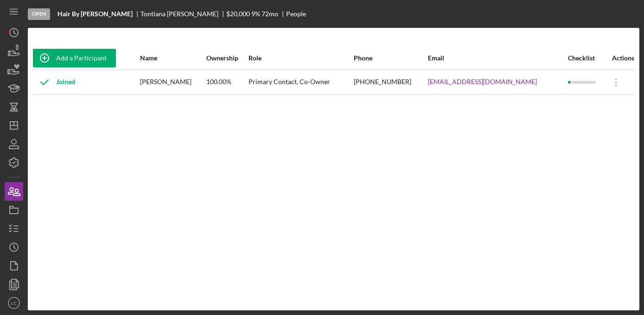 The image size is (644, 315). What do you see at coordinates (238, 13) in the screenshot?
I see `span: $20,000` at bounding box center [238, 13].